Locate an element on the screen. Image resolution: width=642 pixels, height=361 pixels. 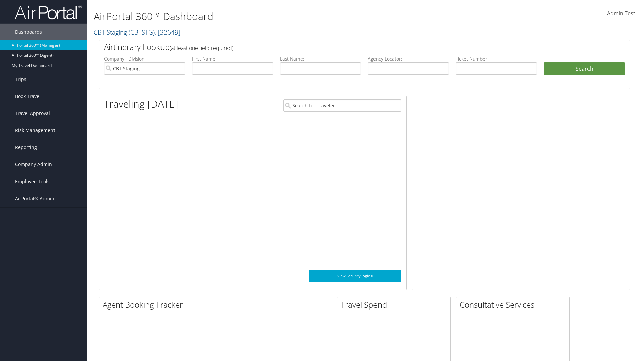
h2: Travel Spend is located at coordinates (395, 304).